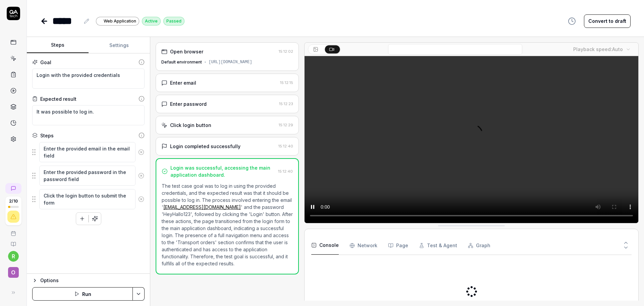  What do you see at coordinates (13, 241) in the screenshot?
I see `a: Documentation` at bounding box center [13, 241].